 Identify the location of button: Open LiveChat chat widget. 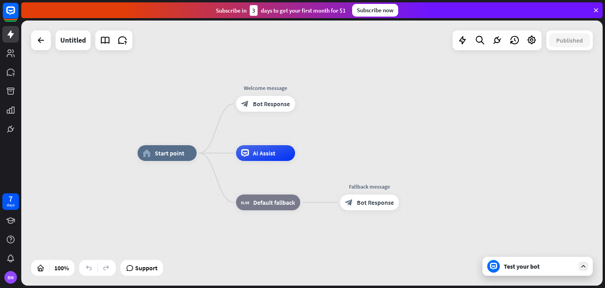
(18, 15).